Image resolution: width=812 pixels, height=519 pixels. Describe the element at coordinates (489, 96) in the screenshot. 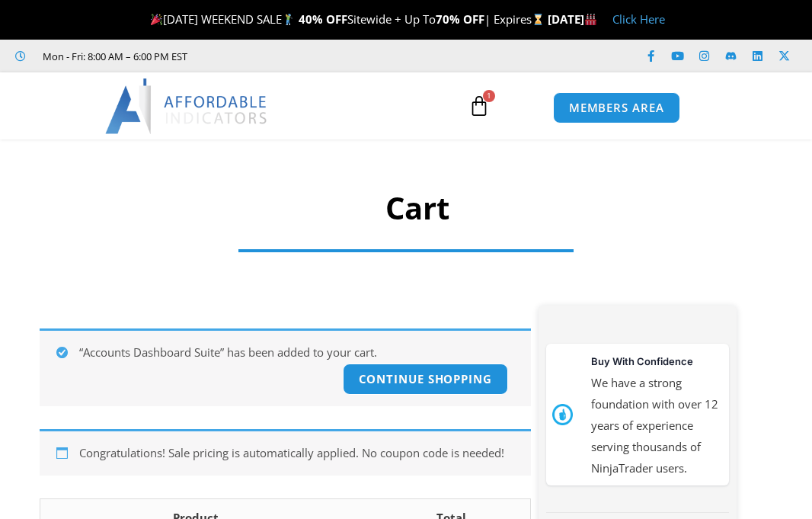

I see `span: 1` at that location.